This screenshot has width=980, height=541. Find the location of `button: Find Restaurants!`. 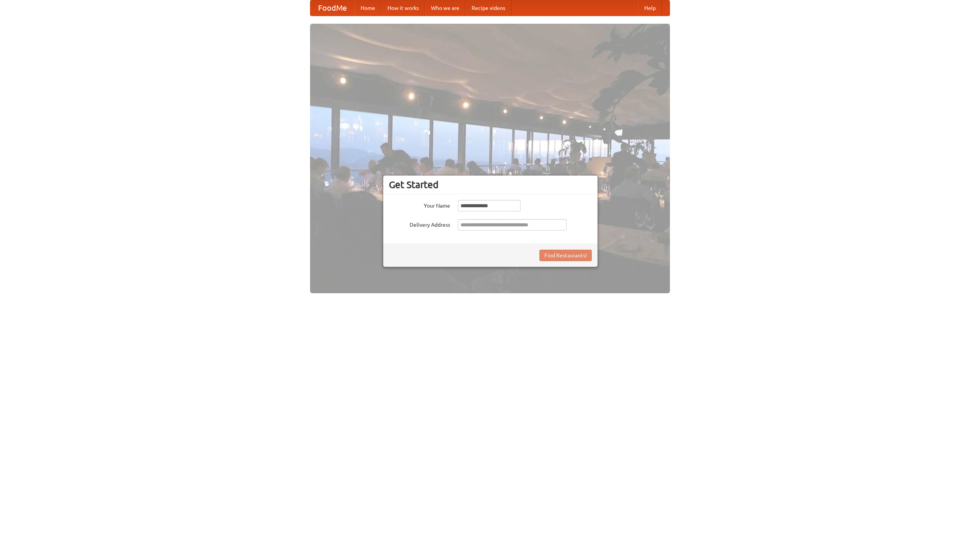

button: Find Restaurants! is located at coordinates (565, 255).